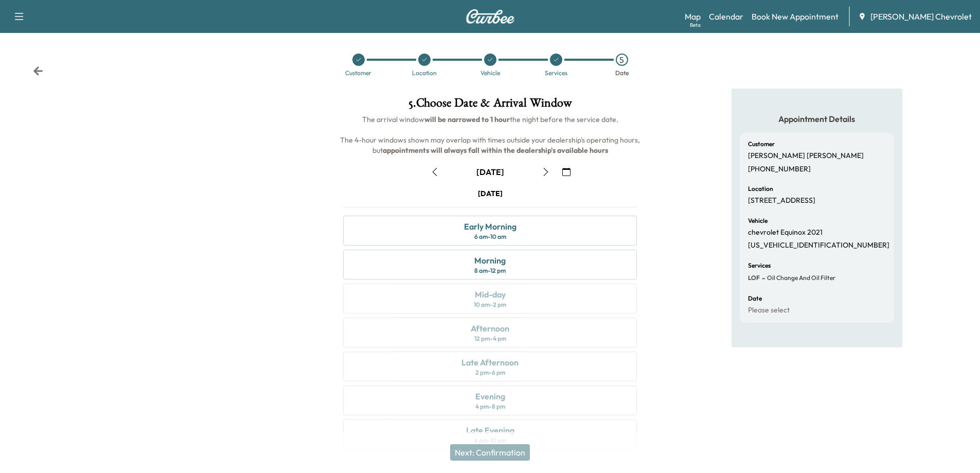 This screenshot has height=473, width=980. Describe the element at coordinates (495, 150) in the screenshot. I see `b: appointments will always fall within the dealership's available hours` at that location.